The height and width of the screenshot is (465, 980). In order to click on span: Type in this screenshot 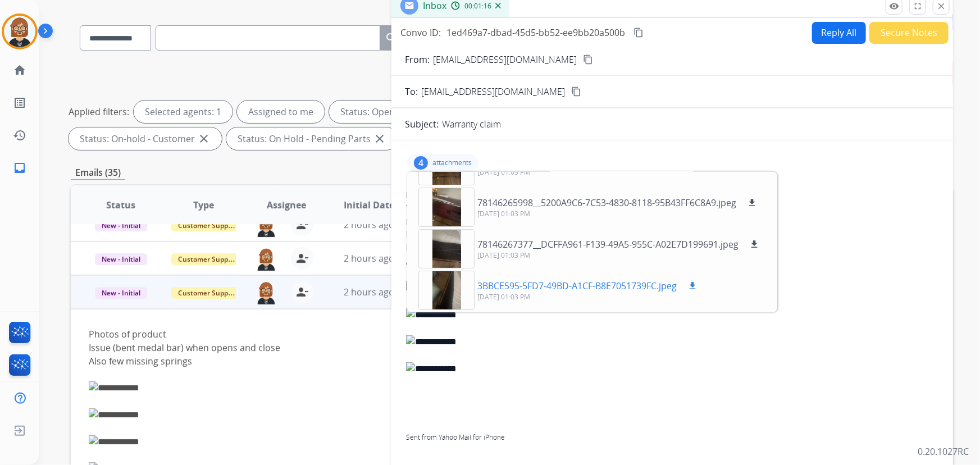, I will do `click(203, 205)`.